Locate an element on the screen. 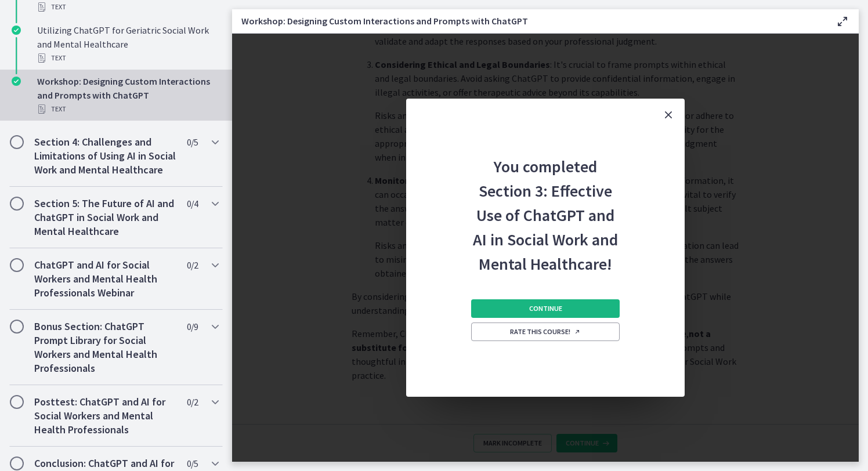  button: Continue is located at coordinates (545, 309).